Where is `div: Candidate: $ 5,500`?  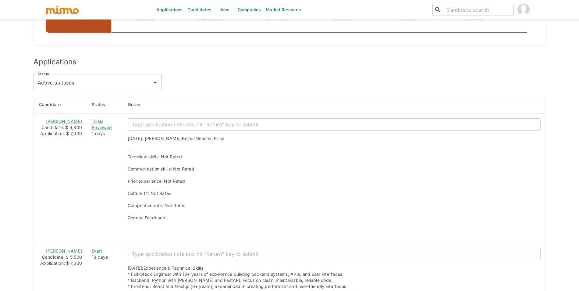
div: Candidate: $ 5,500 is located at coordinates (61, 257).